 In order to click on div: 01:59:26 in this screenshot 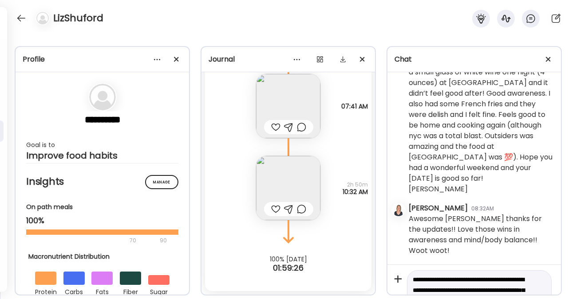, I will do `click(288, 268)`.